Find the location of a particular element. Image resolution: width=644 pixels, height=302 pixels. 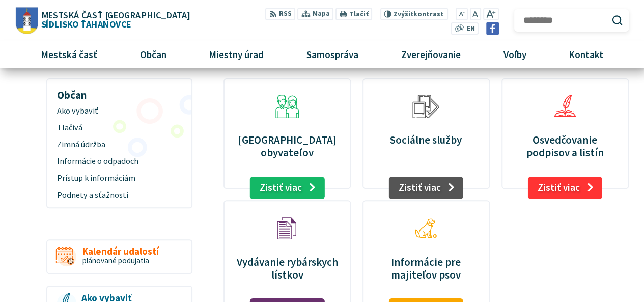

a: Občan is located at coordinates (153, 54).